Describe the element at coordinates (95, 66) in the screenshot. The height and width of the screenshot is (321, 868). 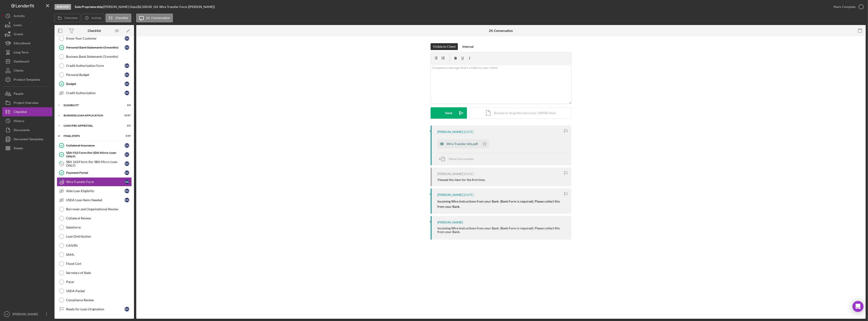
I see `div: Credit Authorization Form` at that location.